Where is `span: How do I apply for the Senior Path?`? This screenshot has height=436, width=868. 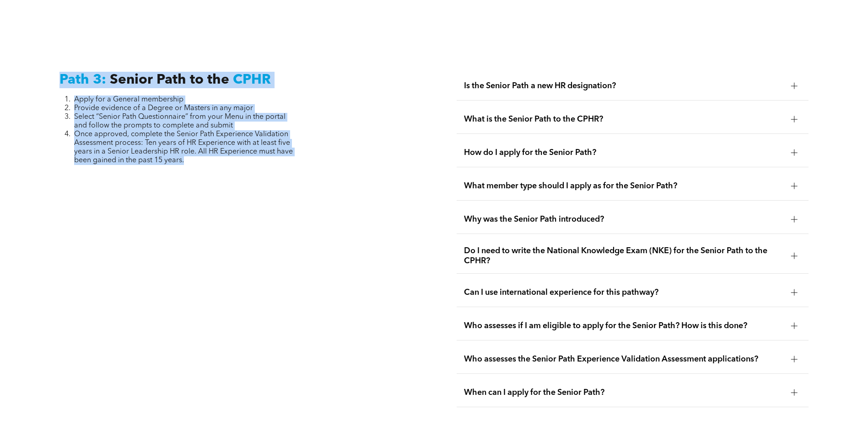 span: How do I apply for the Senior Path? is located at coordinates (624, 153).